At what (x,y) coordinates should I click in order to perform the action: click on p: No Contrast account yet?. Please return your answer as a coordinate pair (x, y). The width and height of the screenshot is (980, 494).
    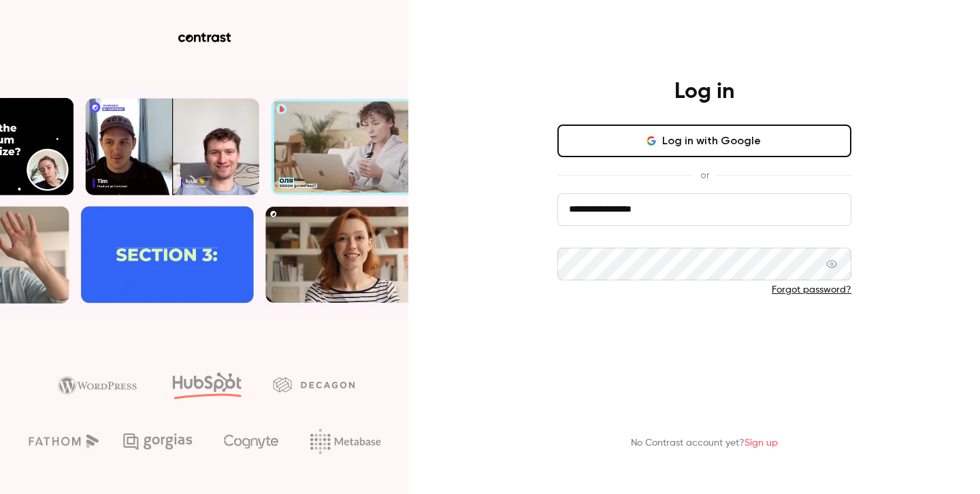
    Looking at the image, I should click on (704, 443).